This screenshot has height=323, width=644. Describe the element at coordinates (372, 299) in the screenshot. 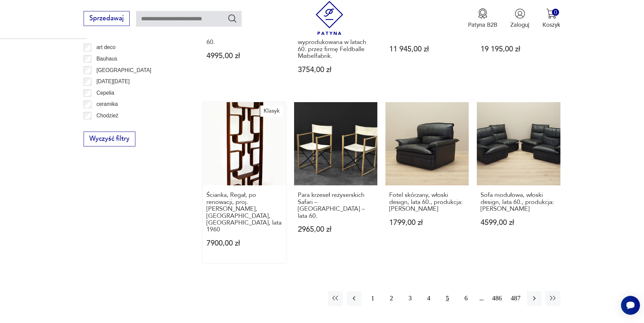

I see `button: 1` at that location.